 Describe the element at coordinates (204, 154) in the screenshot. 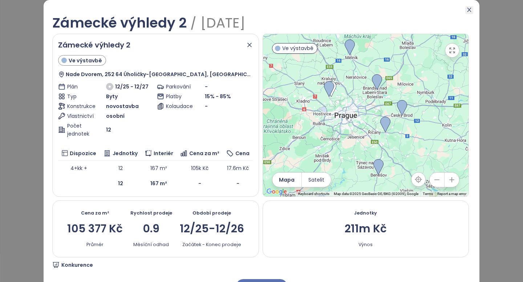

I see `span: Cena za m²` at that location.